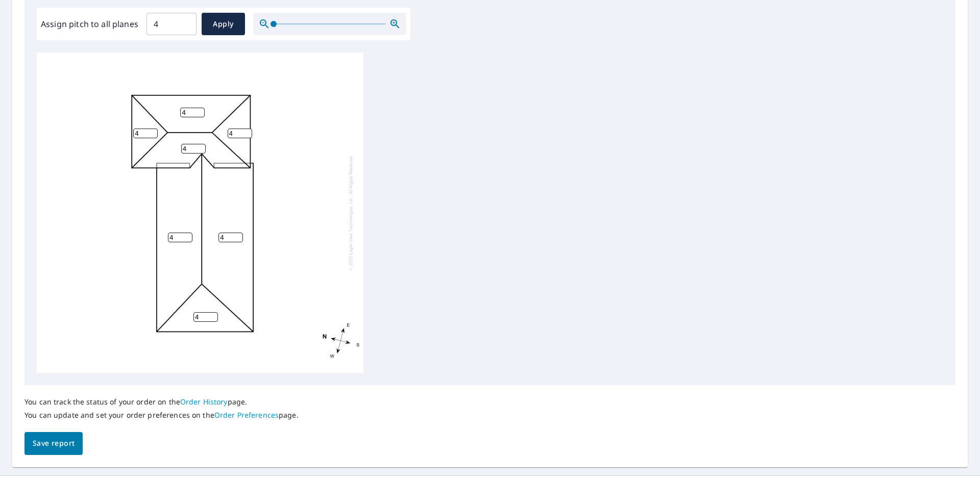 This screenshot has height=482, width=980. What do you see at coordinates (53, 443) in the screenshot?
I see `span: Save report` at bounding box center [53, 443].